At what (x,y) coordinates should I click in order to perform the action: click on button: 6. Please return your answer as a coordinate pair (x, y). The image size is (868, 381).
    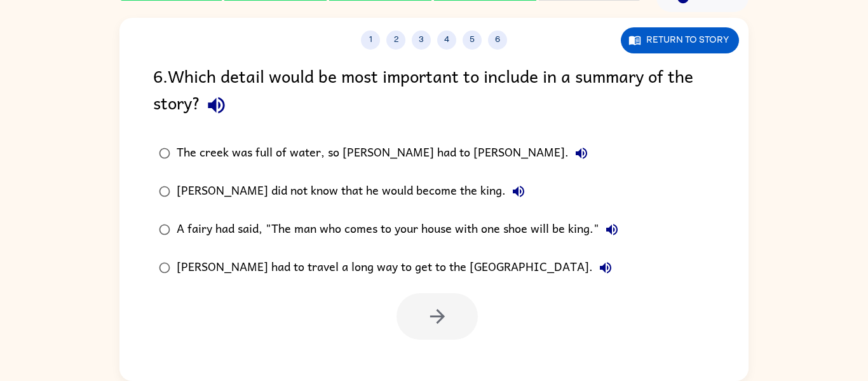
    Looking at the image, I should click on (498, 40).